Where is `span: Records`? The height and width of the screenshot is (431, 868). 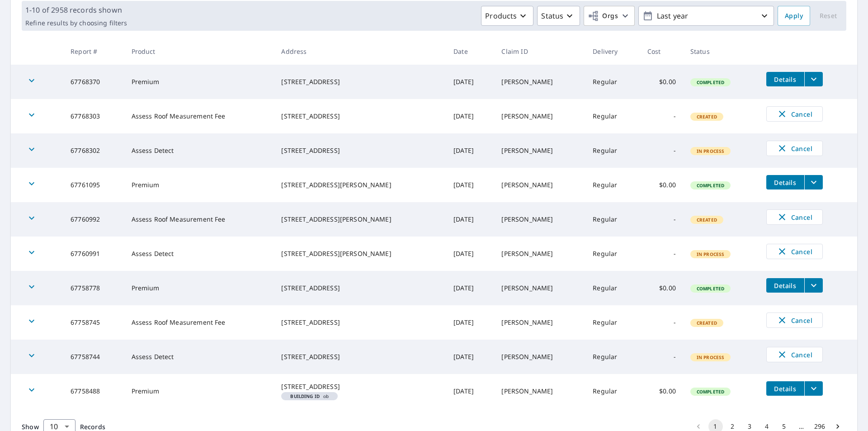 span: Records is located at coordinates (93, 427).